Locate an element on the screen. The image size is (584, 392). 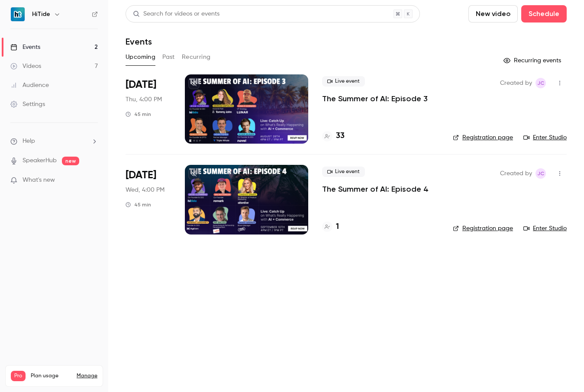
img: HiTide is located at coordinates (18, 14).